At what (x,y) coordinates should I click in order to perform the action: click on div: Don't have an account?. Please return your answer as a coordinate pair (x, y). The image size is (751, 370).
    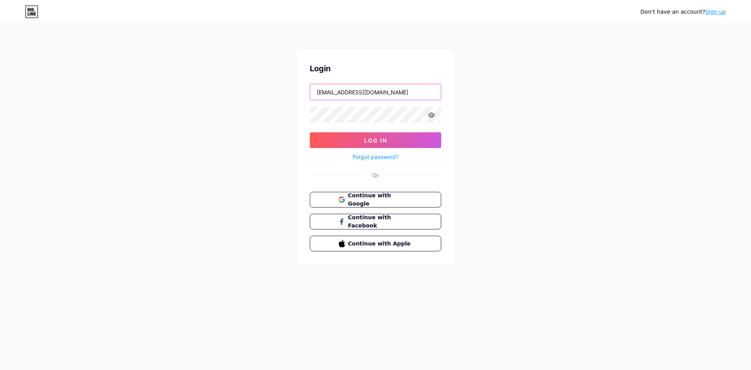
    Looking at the image, I should click on (683, 12).